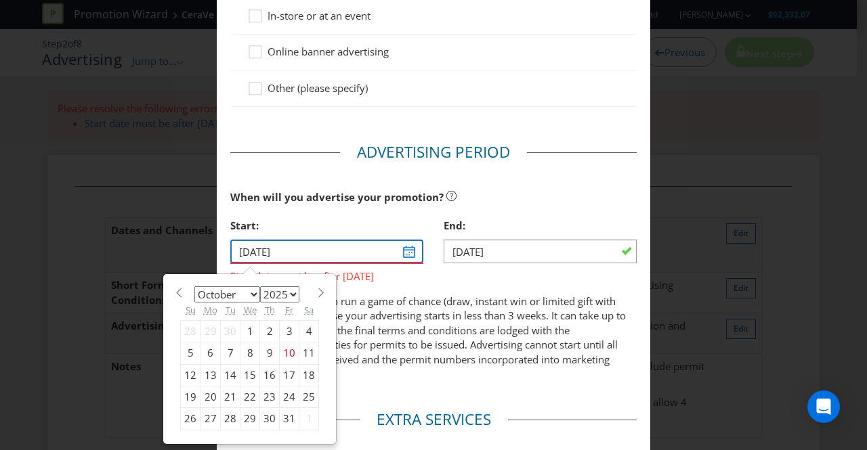 The image size is (867, 450). I want to click on div: 11, so click(309, 353).